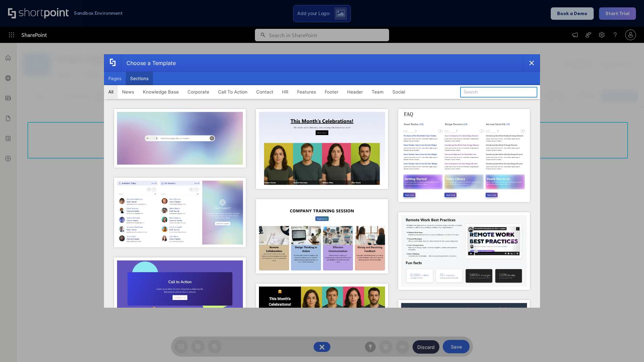  Describe the element at coordinates (285, 92) in the screenshot. I see `button: HR` at that location.